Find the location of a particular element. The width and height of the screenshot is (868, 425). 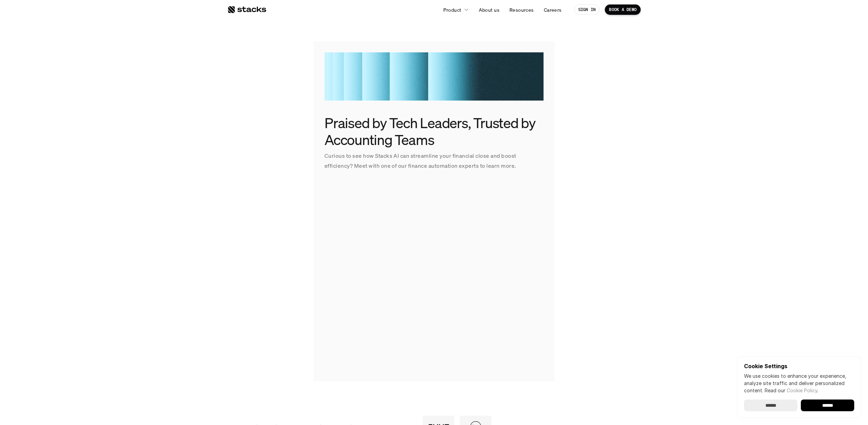

a: Resources is located at coordinates (522, 10).